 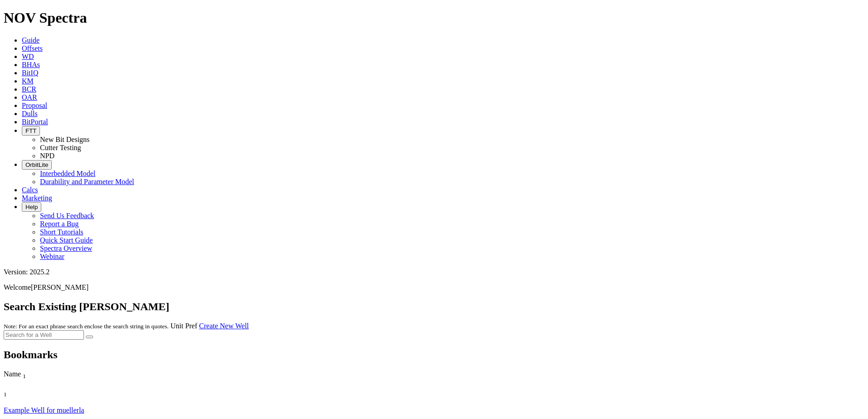 I want to click on a: Calcs, so click(x=30, y=190).